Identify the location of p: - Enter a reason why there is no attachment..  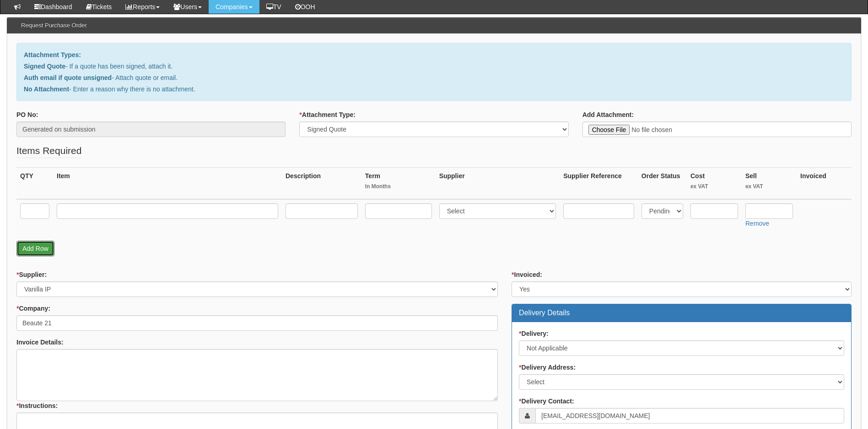
(434, 89).